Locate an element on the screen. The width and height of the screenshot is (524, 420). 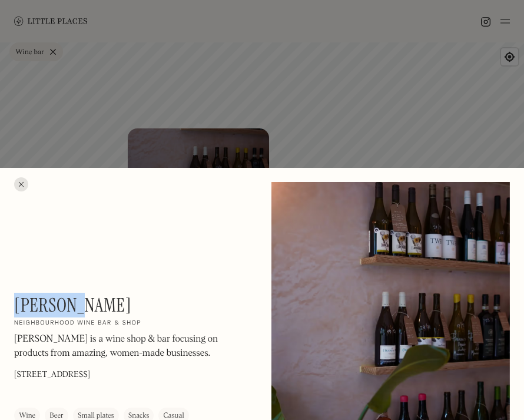
h2: Neighbourhood wine bar & shop is located at coordinates (78, 322).